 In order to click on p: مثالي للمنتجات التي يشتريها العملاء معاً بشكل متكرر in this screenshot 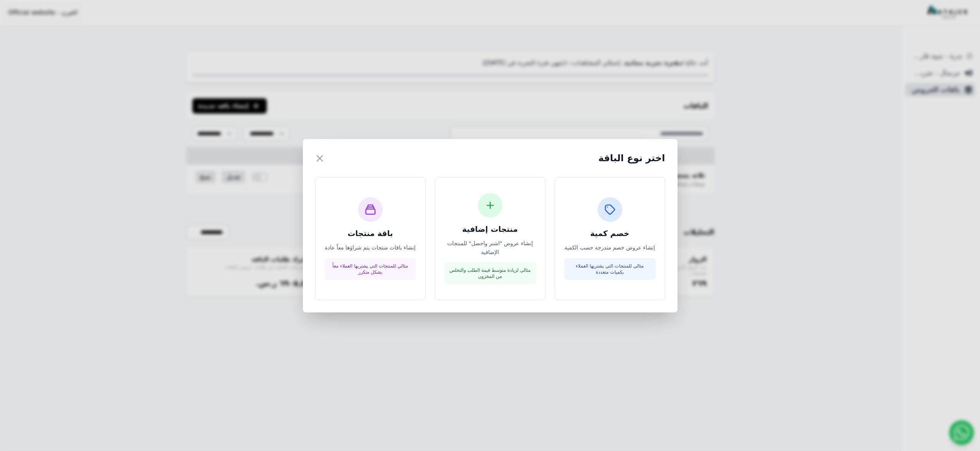, I will do `click(371, 269)`.